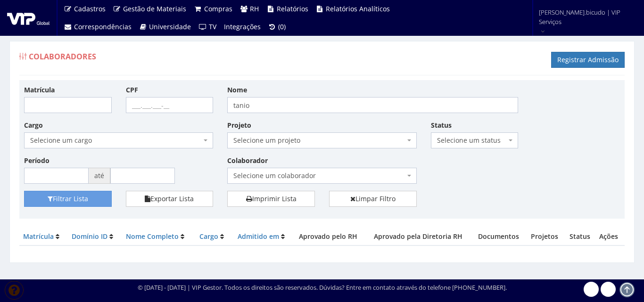 The height and width of the screenshot is (302, 644). Describe the element at coordinates (90, 236) in the screenshot. I see `a: Domínio ID` at that location.